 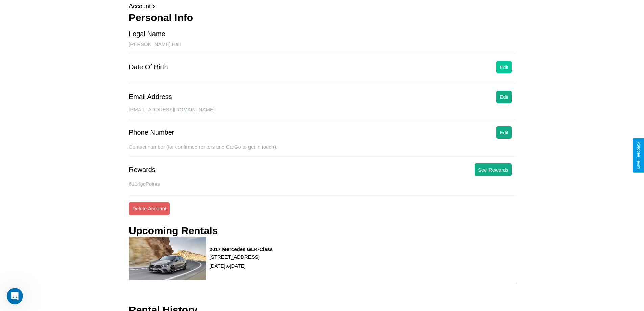 What do you see at coordinates (322, 183) in the screenshot?
I see `p: 6114 goPoints` at bounding box center [322, 183].